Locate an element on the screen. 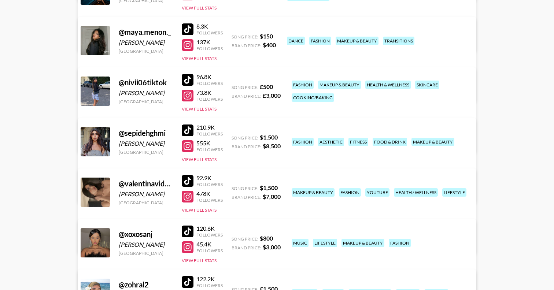 The height and width of the screenshot is (290, 554). div: health & wellness is located at coordinates (388, 85).